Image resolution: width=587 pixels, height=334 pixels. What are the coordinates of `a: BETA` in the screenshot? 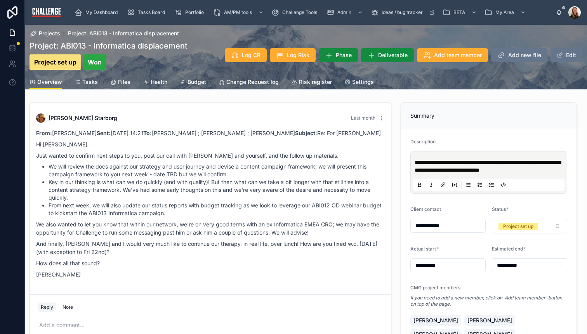 It's located at (461, 12).